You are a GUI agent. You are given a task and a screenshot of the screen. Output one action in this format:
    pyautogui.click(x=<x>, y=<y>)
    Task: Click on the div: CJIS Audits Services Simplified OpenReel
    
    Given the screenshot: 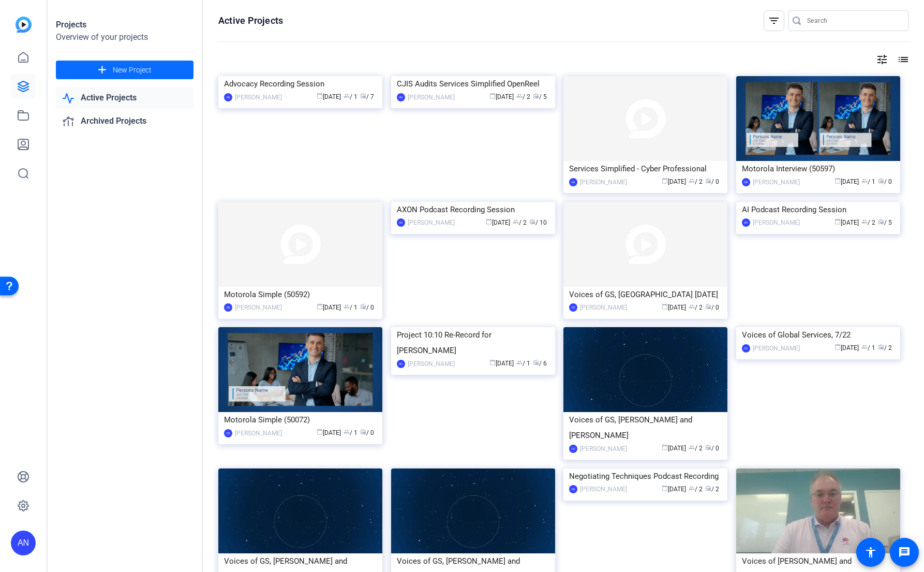 What is the action you would take?
    pyautogui.click(x=473, y=84)
    